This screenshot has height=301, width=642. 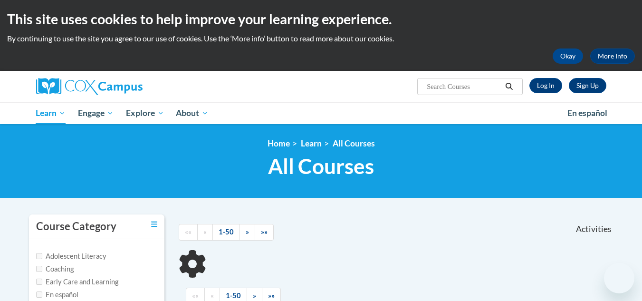 I want to click on span: About, so click(x=192, y=113).